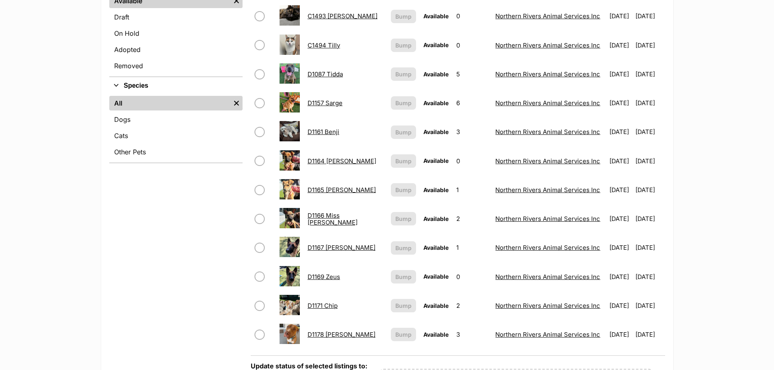 Image resolution: width=774 pixels, height=370 pixels. What do you see at coordinates (236, 103) in the screenshot?
I see `a: Remove filter` at bounding box center [236, 103].